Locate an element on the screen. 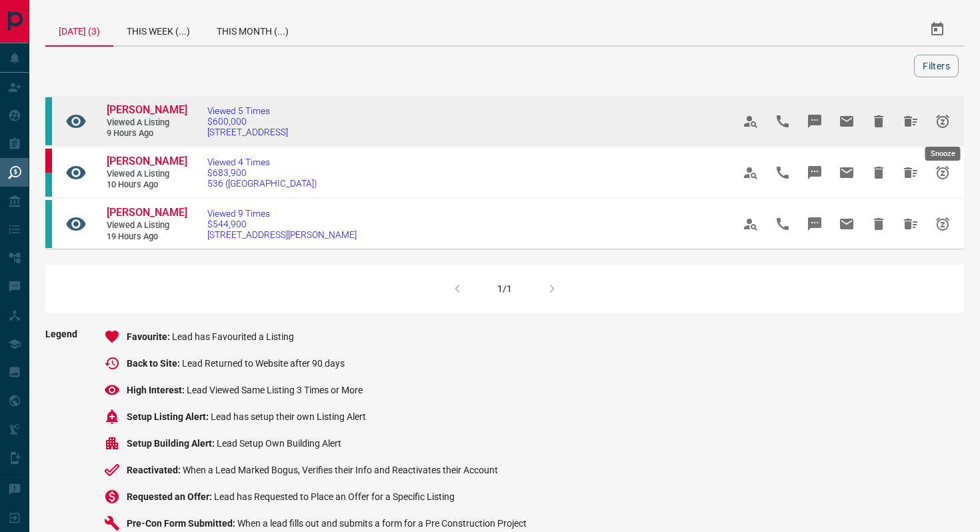  span: Hide All from Lok Ting WONG is located at coordinates (911, 122).